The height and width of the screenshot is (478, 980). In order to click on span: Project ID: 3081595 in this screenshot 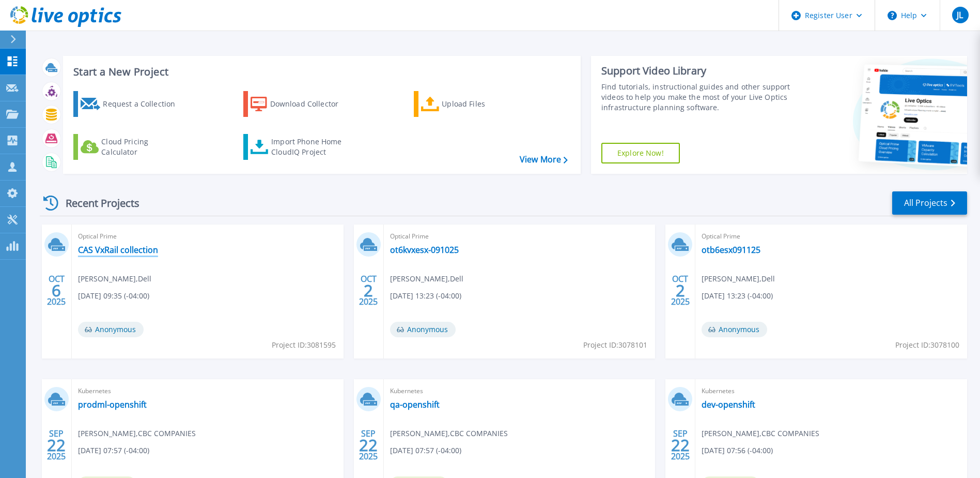, I will do `click(304, 345)`.